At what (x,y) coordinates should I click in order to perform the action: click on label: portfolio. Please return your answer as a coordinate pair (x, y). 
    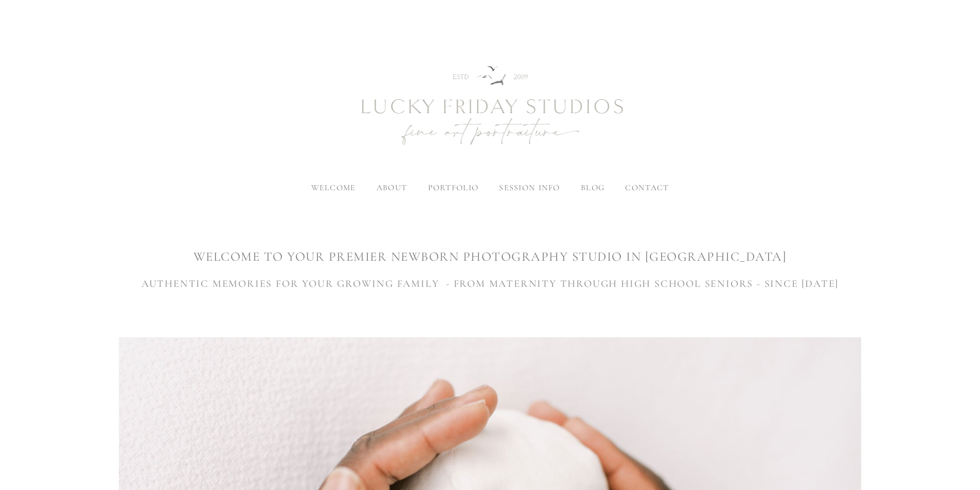
    Looking at the image, I should click on (453, 187).